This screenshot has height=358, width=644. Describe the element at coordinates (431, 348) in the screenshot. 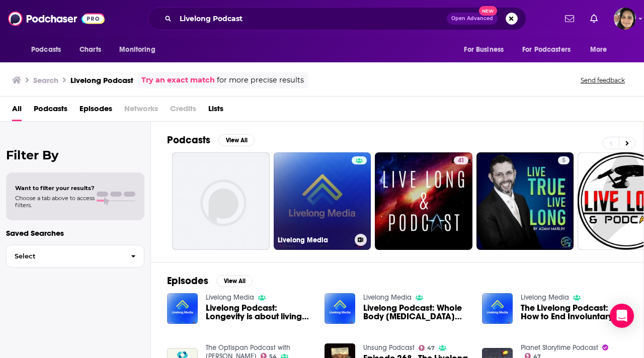

I see `span: 47` at that location.